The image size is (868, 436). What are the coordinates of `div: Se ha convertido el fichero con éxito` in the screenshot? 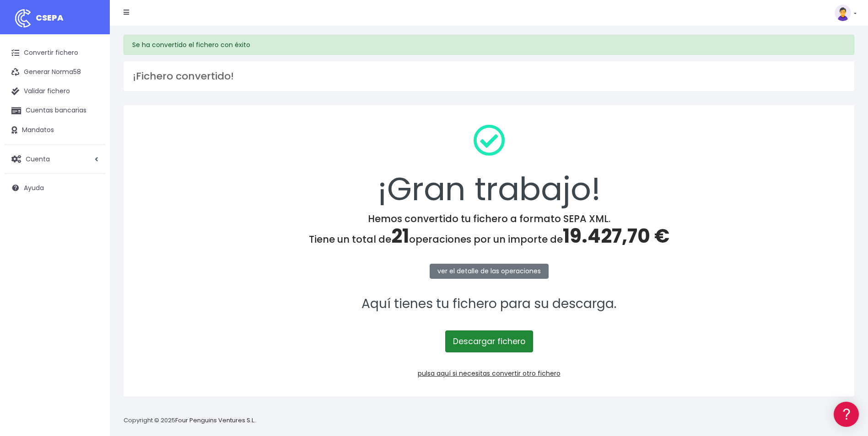 It's located at (489, 45).